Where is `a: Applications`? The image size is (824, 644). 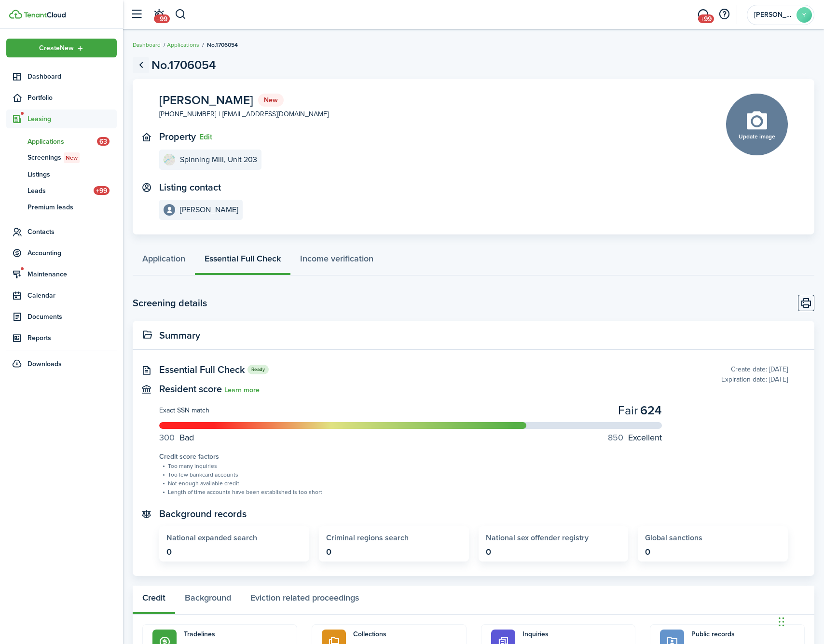
a: Applications is located at coordinates (183, 45).